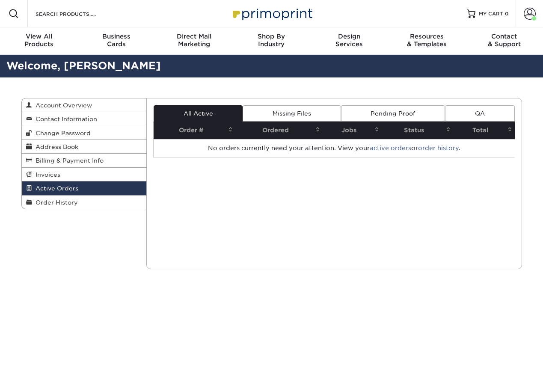 This screenshot has width=543, height=392. What do you see at coordinates (116, 41) in the screenshot?
I see `a: BusinessCards` at bounding box center [116, 41].